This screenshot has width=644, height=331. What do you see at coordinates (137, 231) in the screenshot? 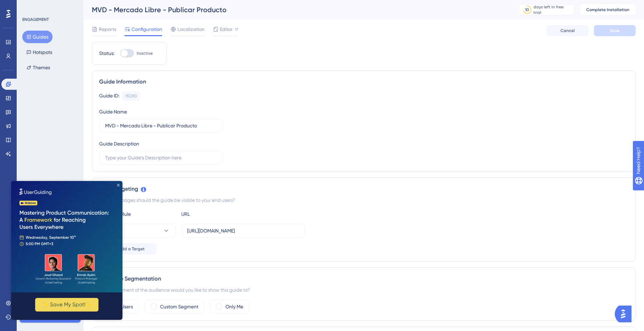
I see `button: equals` at bounding box center [137, 231].